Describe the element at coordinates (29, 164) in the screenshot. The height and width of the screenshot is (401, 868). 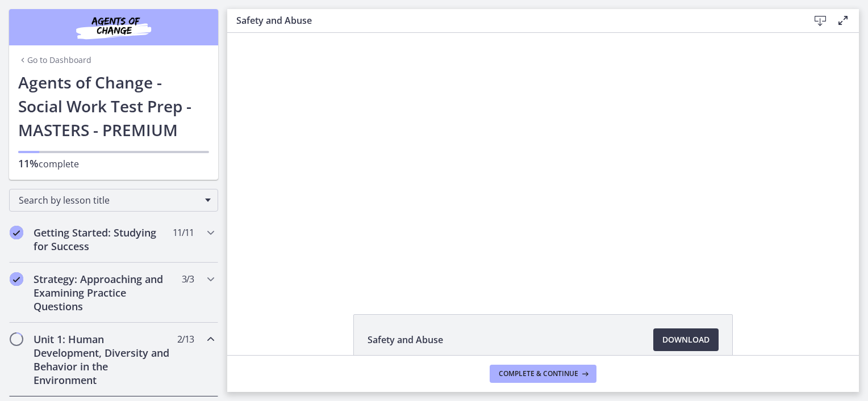
I see `span: 11%` at that location.